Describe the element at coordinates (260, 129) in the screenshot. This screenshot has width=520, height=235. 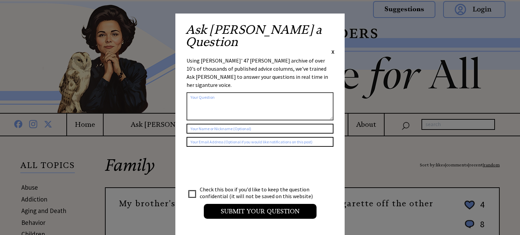
I see `input: Your Name or Nickname (Optional)` at that location.